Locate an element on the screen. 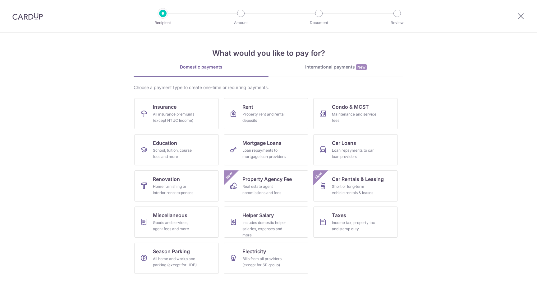 This screenshot has width=537, height=304. p: Recipient is located at coordinates (163, 23).